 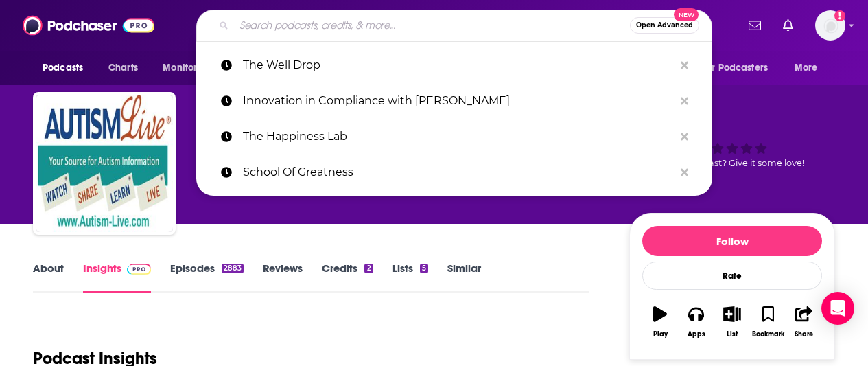 What do you see at coordinates (458, 172) in the screenshot?
I see `p: School Of Greatness` at bounding box center [458, 172].